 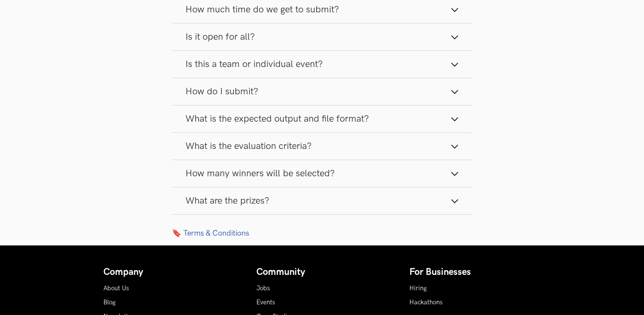 I want to click on h4: For Businesses, so click(x=475, y=272).